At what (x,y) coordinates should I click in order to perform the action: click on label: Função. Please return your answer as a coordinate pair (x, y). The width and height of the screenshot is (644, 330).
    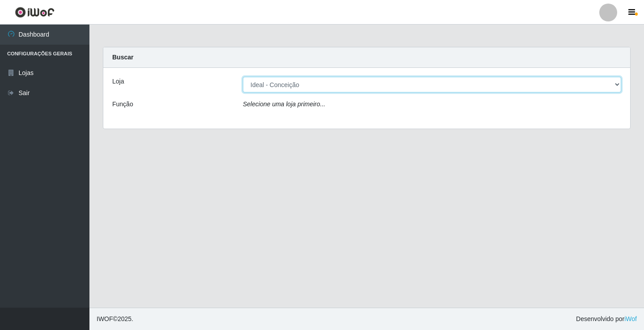
    Looking at the image, I should click on (123, 104).